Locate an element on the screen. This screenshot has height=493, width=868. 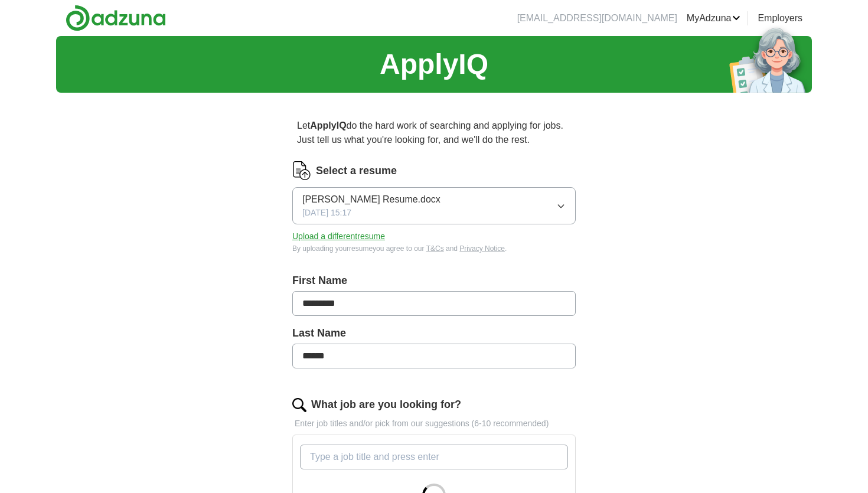
a: Privacy Notice is located at coordinates (481, 249).